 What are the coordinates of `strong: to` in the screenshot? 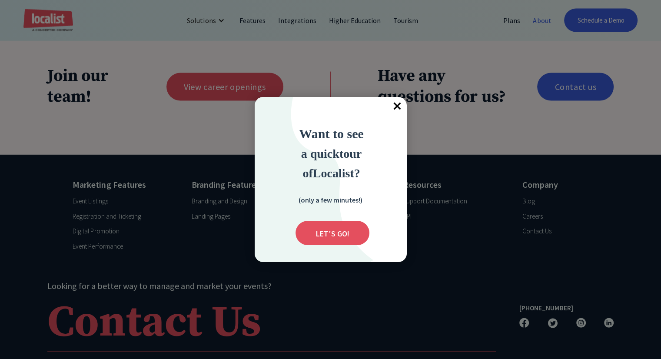 It's located at (344, 153).